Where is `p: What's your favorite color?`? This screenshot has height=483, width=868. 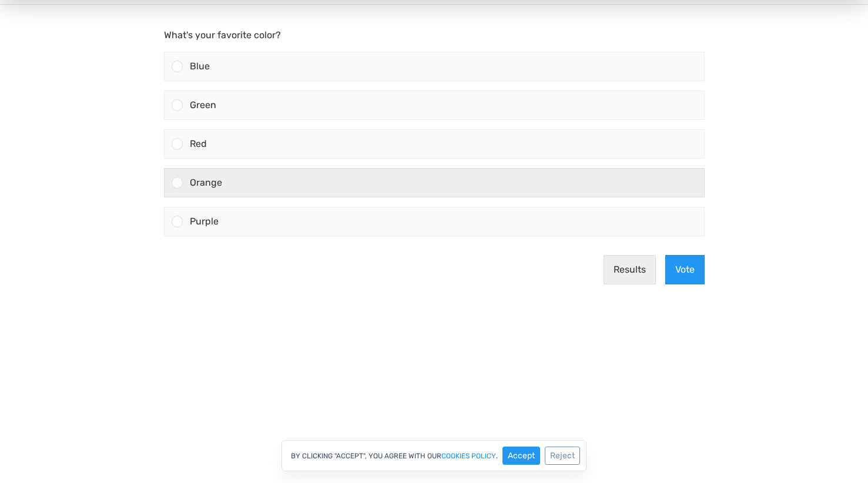
p: What's your favorite color? is located at coordinates (434, 30).